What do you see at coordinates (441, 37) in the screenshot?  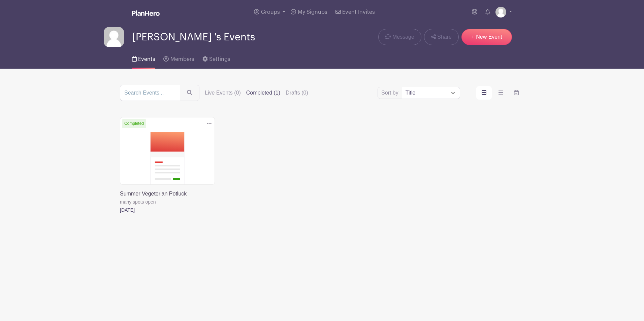 I see `a: Share` at bounding box center [441, 37].